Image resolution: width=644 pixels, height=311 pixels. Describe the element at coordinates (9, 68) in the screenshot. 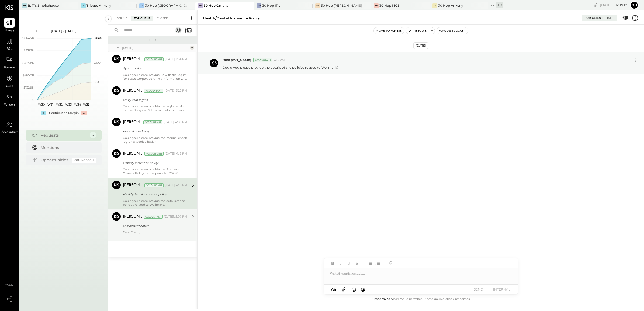

I see `span: Balance` at that location.